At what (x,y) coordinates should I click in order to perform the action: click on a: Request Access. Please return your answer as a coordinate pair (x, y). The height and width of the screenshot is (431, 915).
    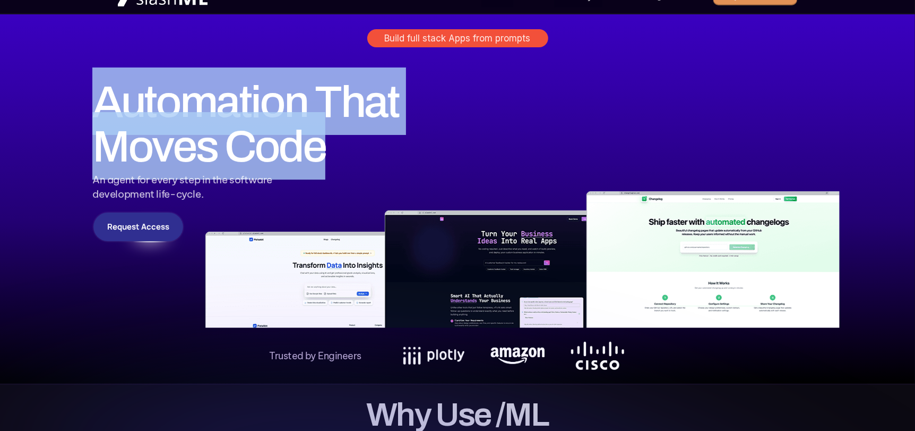
    Looking at the image, I should click on (138, 227).